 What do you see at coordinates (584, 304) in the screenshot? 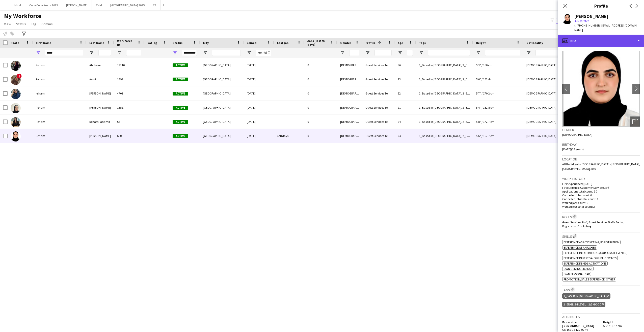
I see `div: 2_English Level = 2/3 Good` at bounding box center [584, 304].